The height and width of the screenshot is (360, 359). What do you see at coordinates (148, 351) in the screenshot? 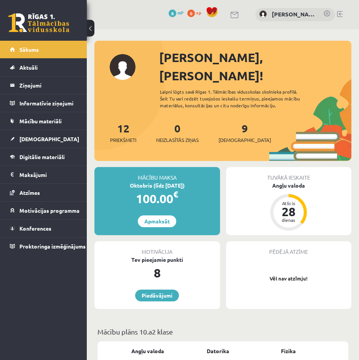
I see `a: Angļu valoda` at bounding box center [148, 351].